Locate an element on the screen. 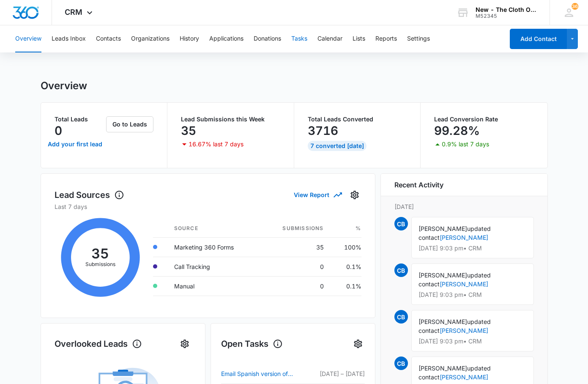  th: Source is located at coordinates (214, 229).